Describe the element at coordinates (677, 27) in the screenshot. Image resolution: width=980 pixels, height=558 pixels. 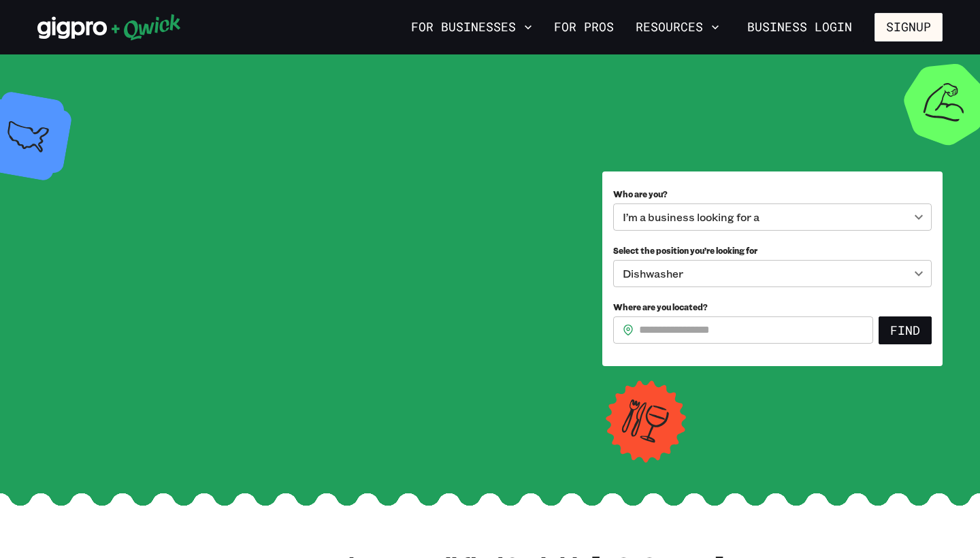
I see `button: Resources` at that location.